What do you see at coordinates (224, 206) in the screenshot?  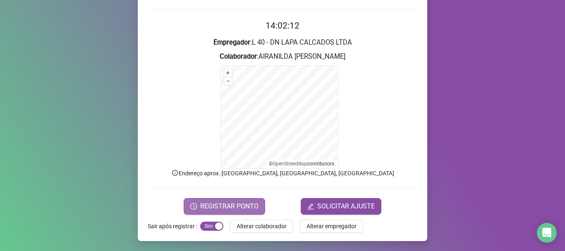 I see `button: REGISTRAR PONTO` at bounding box center [224, 206].